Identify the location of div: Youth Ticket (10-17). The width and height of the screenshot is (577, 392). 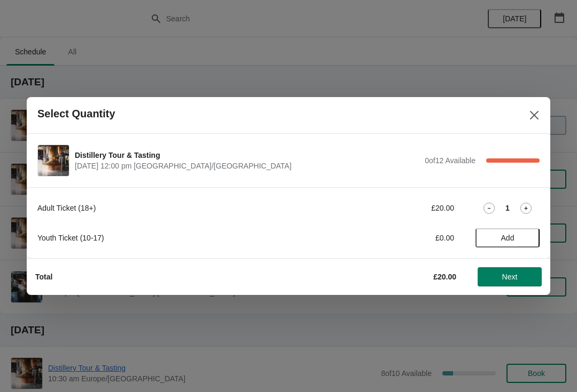
(185, 238).